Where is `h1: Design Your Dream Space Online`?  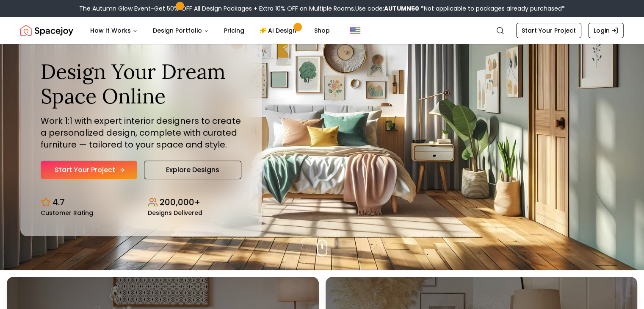 h1: Design Your Dream Space Online is located at coordinates (141, 83).